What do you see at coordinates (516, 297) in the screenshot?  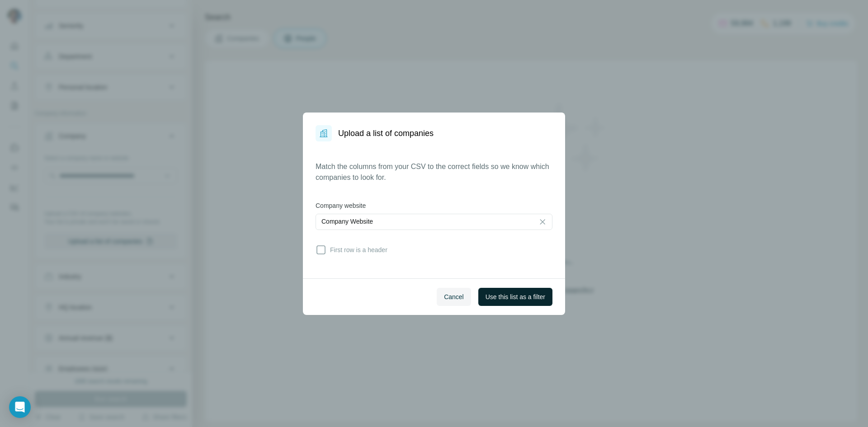 I see `button: Use this list as a filter` at bounding box center [516, 297].